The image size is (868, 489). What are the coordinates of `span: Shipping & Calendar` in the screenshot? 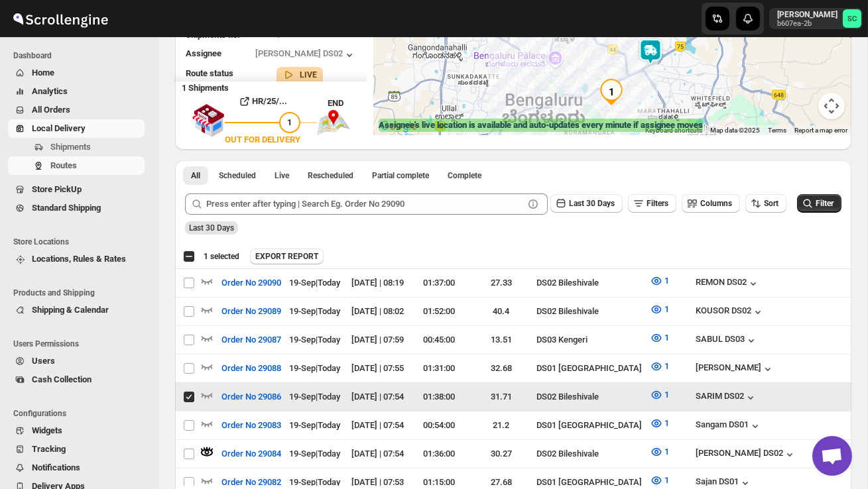 It's located at (70, 310).